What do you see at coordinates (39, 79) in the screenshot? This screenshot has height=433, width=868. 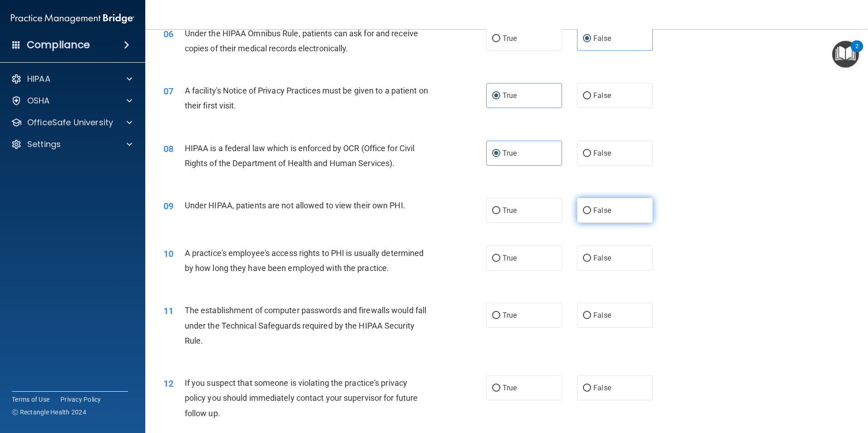 I see `p: HIPAA` at bounding box center [39, 79].